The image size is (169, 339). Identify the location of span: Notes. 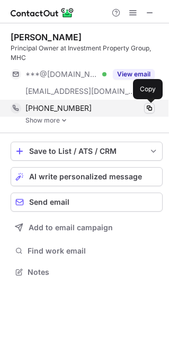
(93, 272).